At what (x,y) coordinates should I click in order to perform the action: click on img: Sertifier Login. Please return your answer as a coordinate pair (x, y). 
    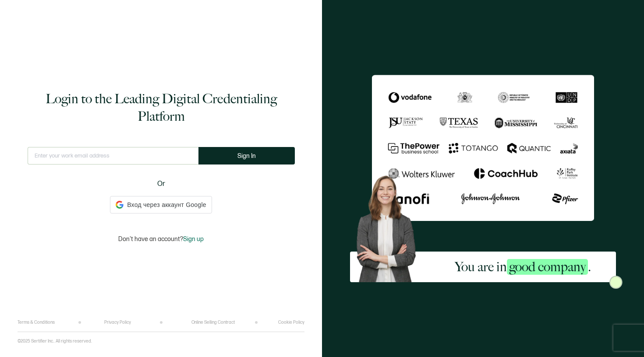
    Looking at the image, I should click on (616, 282).